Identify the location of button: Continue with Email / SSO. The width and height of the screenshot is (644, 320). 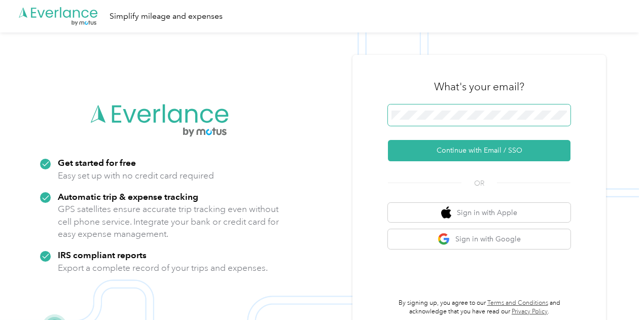
(479, 150).